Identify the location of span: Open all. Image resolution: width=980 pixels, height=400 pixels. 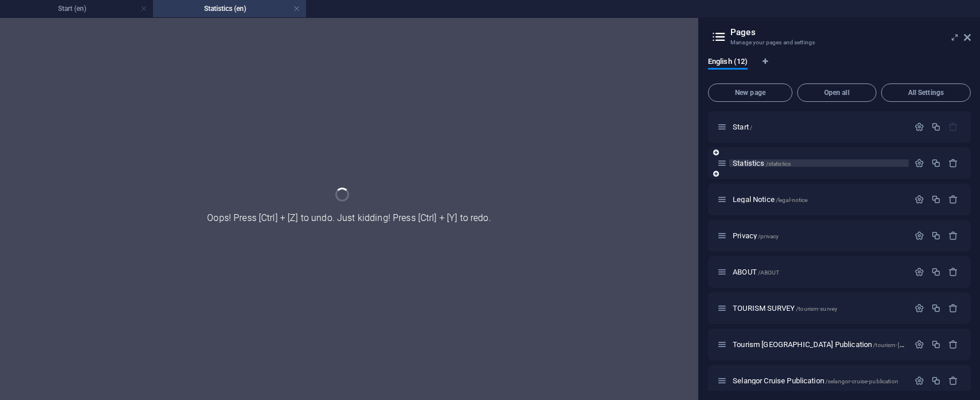
(837, 93).